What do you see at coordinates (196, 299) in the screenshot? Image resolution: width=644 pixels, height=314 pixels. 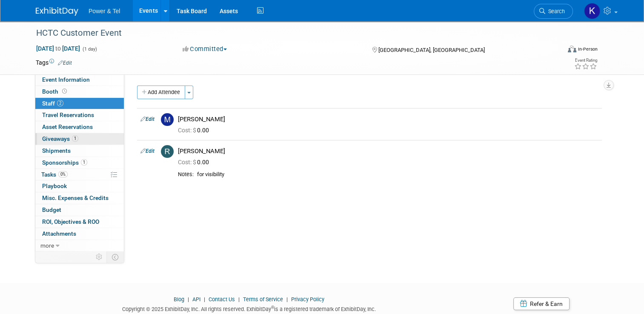 I see `a: API` at bounding box center [196, 299].